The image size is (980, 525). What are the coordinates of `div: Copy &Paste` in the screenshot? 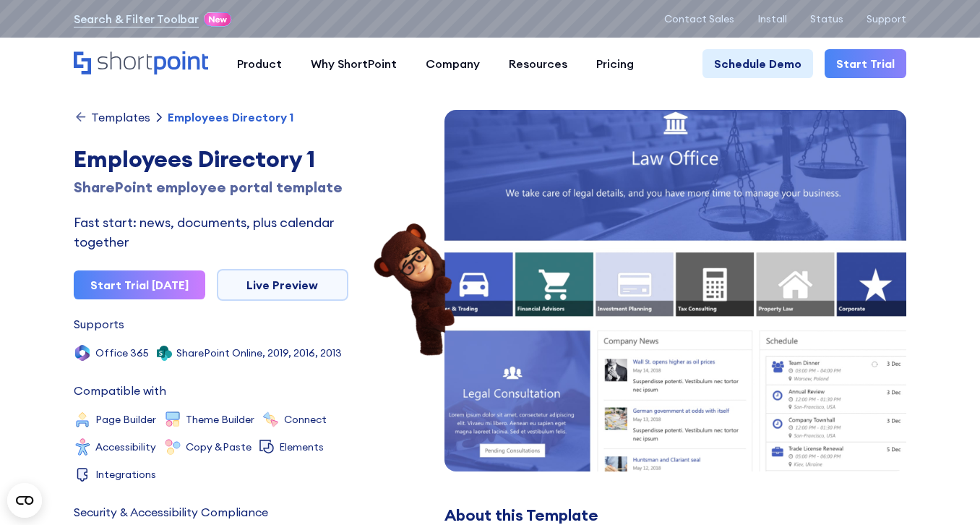 It's located at (219, 447).